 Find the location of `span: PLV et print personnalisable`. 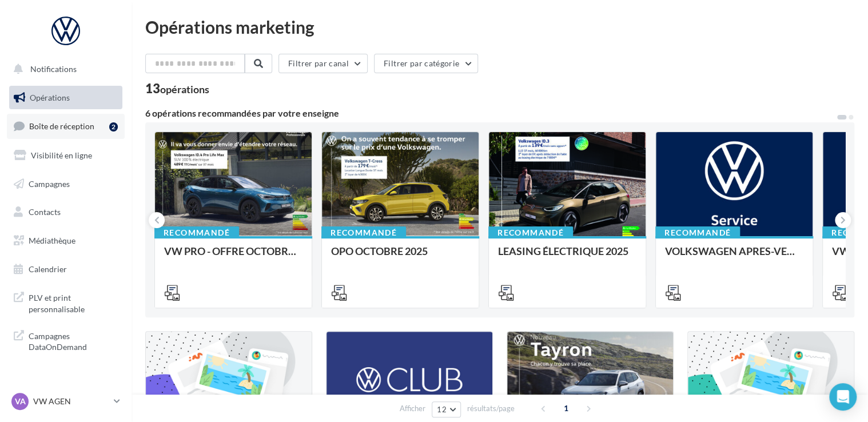

span: PLV et print personnalisable is located at coordinates (73, 302).